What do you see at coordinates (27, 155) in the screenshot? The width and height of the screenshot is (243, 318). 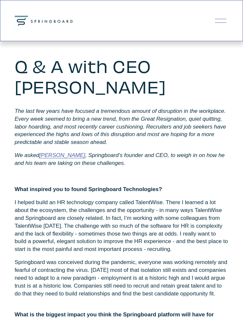 I see `em: We asked` at bounding box center [27, 155].